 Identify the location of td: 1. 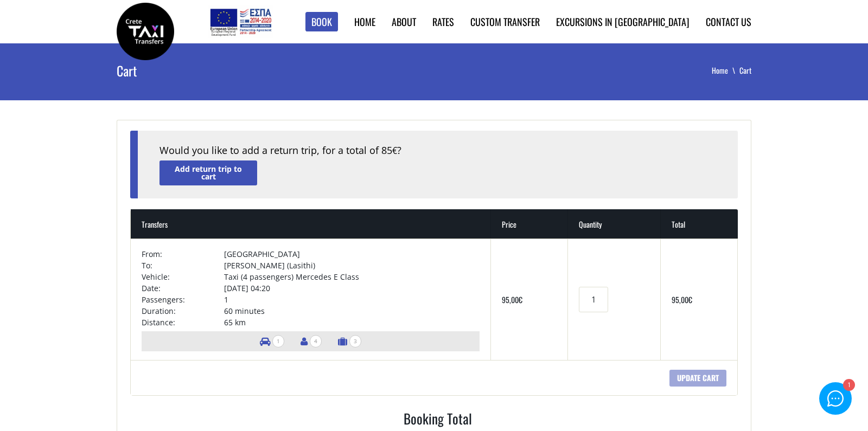
(352, 299).